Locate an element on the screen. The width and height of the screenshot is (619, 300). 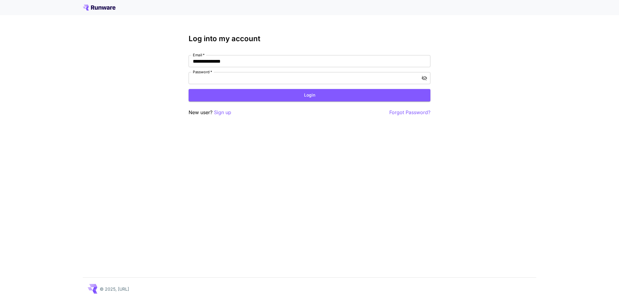
label: Password is located at coordinates (203, 72).